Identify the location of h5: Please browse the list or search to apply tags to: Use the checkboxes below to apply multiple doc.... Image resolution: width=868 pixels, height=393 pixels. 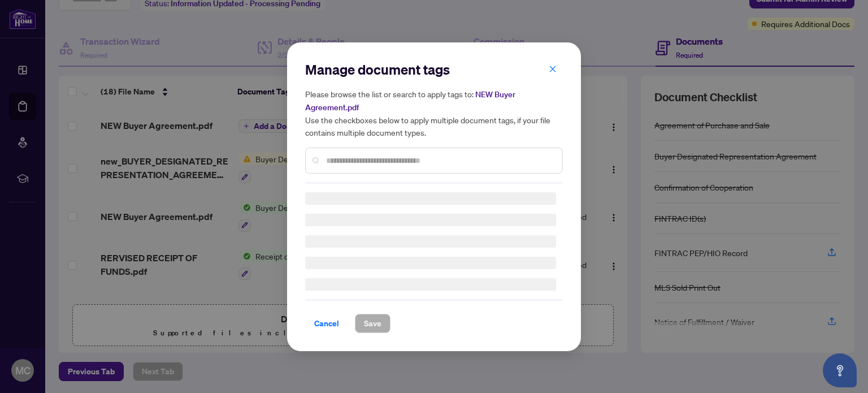
(434, 113).